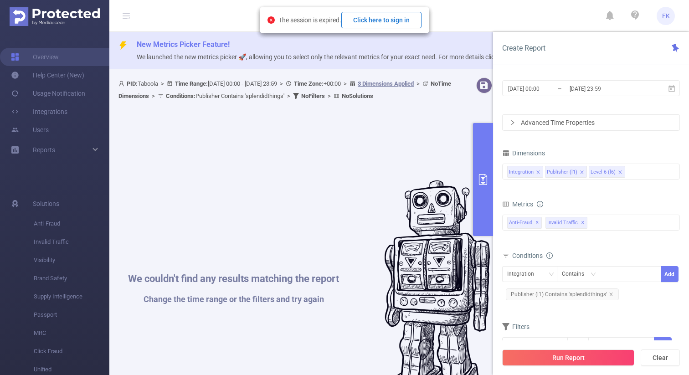 This screenshot has width=689, height=375. What do you see at coordinates (544, 88) in the screenshot?
I see `input: Start date` at bounding box center [544, 88].